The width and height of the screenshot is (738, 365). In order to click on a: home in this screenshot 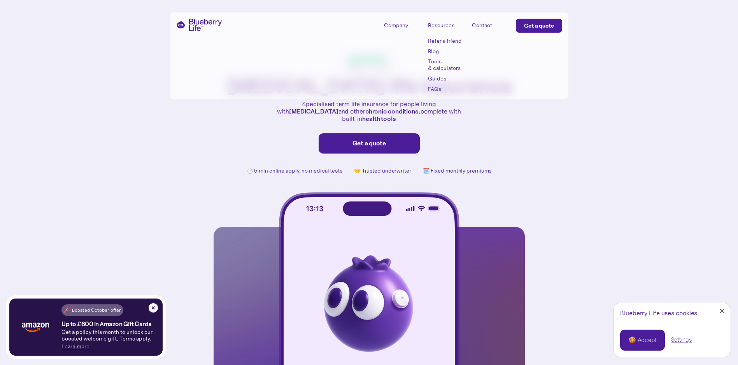, I will do `click(199, 25)`.